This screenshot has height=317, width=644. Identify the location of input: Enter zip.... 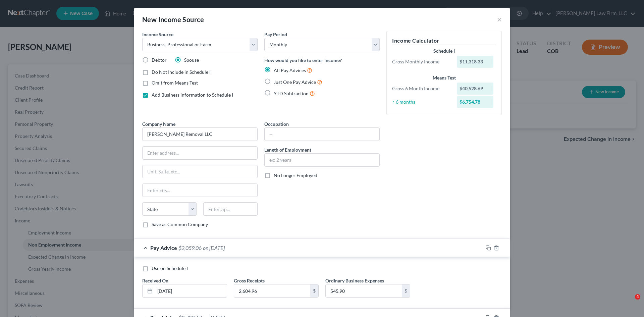
(231, 209).